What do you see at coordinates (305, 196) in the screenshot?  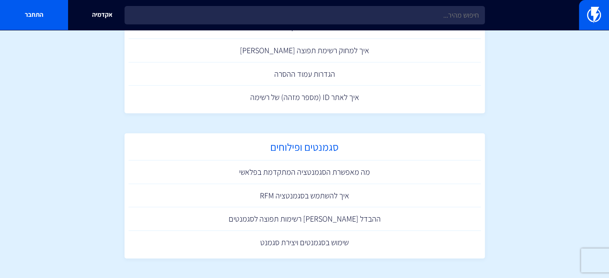 I see `a: איך להשתמש בסגמנטציה RFM` at bounding box center [305, 196].